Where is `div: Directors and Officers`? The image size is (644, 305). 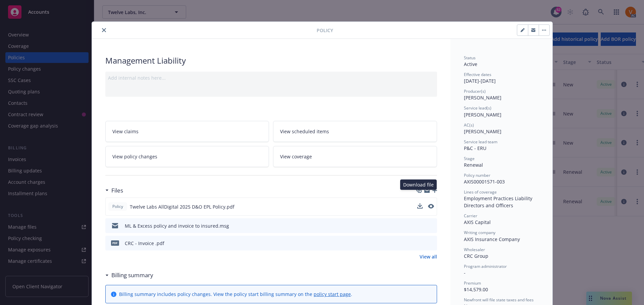 div: Directors and Officers is located at coordinates (502, 205).